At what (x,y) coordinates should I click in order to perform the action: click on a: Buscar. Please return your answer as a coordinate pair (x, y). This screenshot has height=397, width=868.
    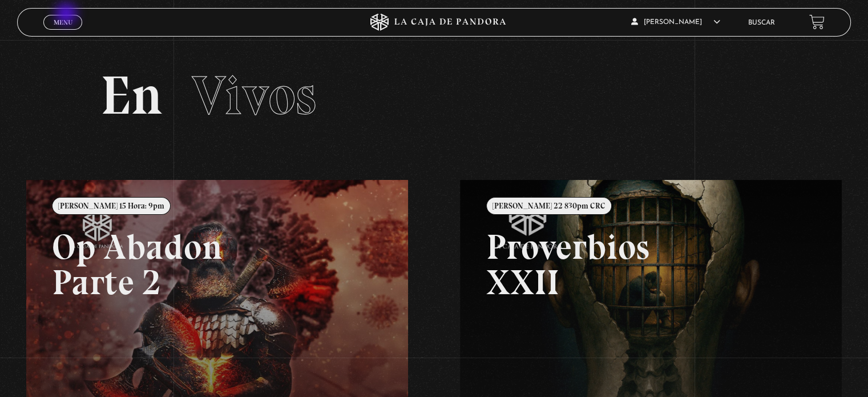
    Looking at the image, I should click on (761, 23).